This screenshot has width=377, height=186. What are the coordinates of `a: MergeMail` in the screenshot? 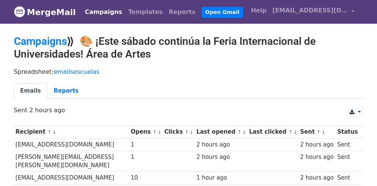 It's located at (45, 12).